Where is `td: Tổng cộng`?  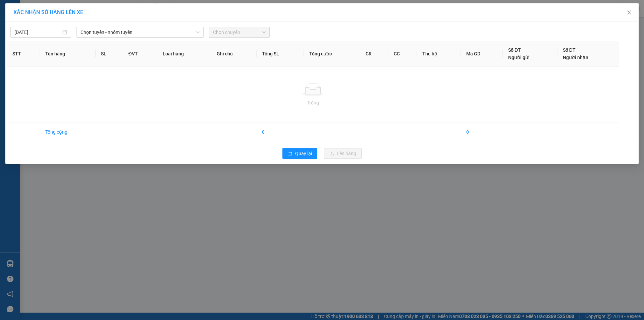
td: Tổng cộng is located at coordinates (68, 132).